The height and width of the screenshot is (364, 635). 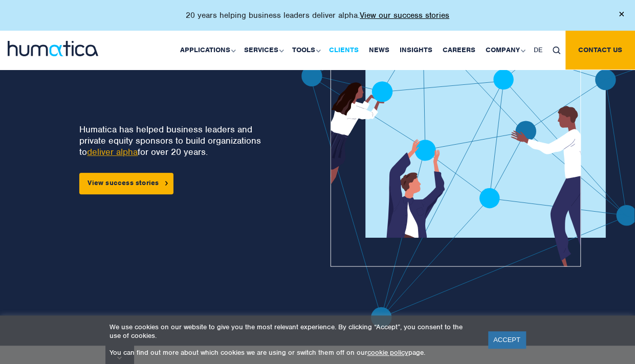 I want to click on a: cookie policy, so click(x=387, y=353).